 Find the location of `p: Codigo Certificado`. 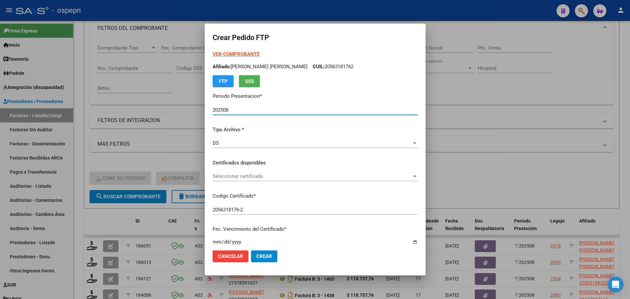

p: Codigo Certificado is located at coordinates (315, 196).